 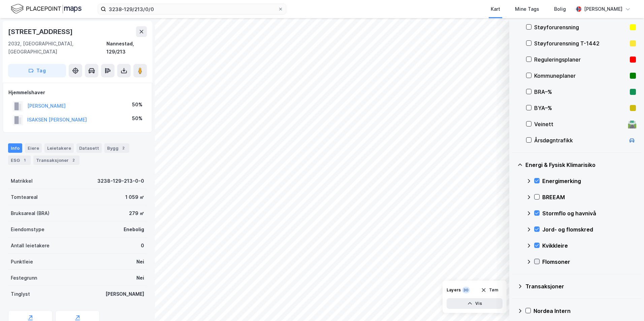 What do you see at coordinates (589, 214) in the screenshot?
I see `div: Stormflo og havnivå` at bounding box center [589, 214].